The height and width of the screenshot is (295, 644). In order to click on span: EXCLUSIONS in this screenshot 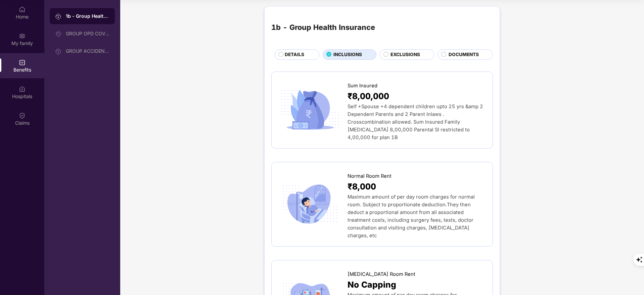, I will do `click(406, 55)`.